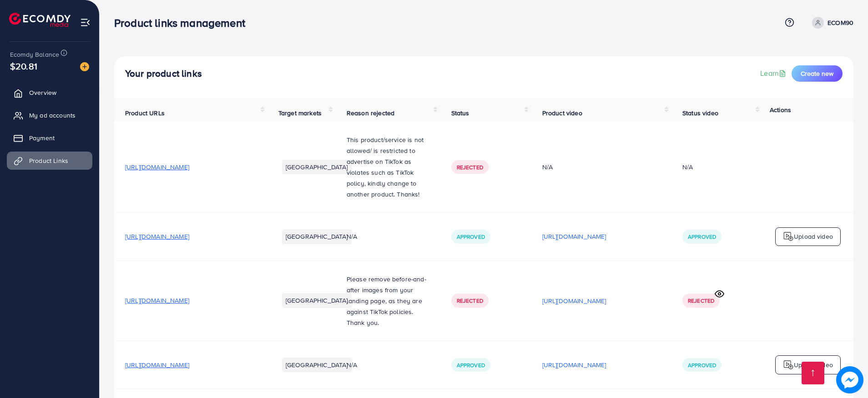  I want to click on span: Overview, so click(43, 93).